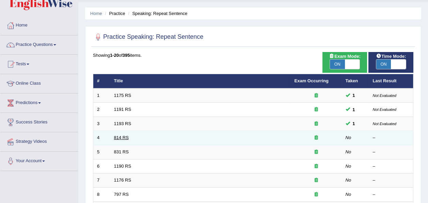 This screenshot has width=428, height=203. I want to click on a: 1175 RS, so click(123, 95).